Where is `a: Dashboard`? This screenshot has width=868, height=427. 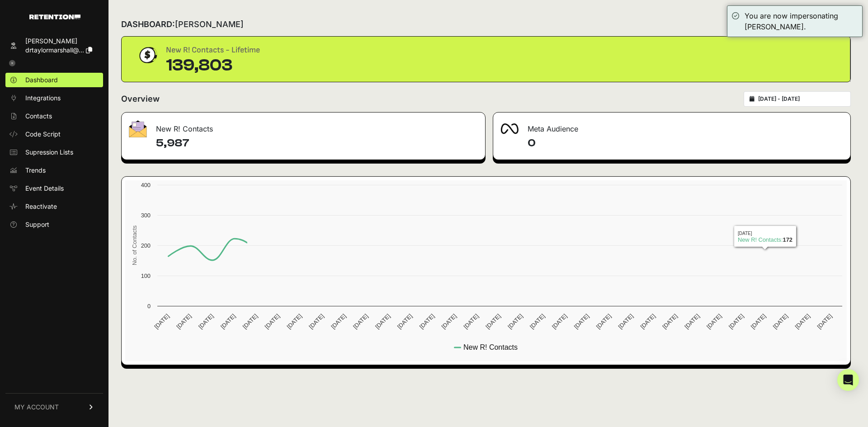
a: Dashboard is located at coordinates (54, 80).